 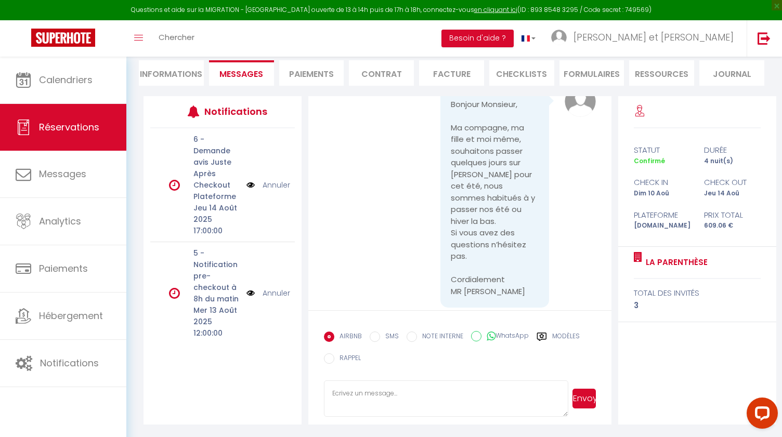 What do you see at coordinates (732, 73) in the screenshot?
I see `li: Journal` at bounding box center [732, 73].